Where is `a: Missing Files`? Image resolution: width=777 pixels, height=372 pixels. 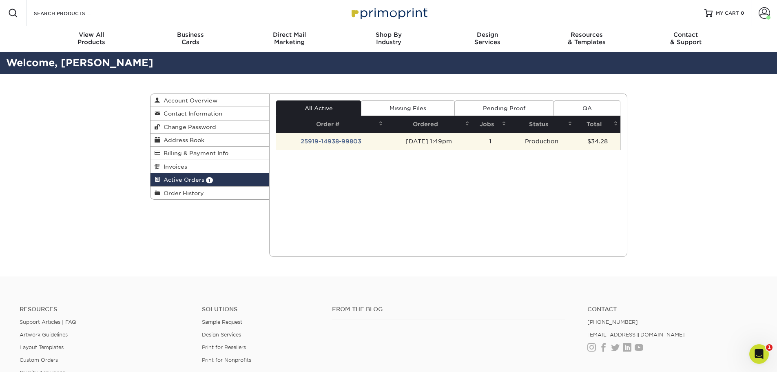 a: Missing Files is located at coordinates (408, 108).